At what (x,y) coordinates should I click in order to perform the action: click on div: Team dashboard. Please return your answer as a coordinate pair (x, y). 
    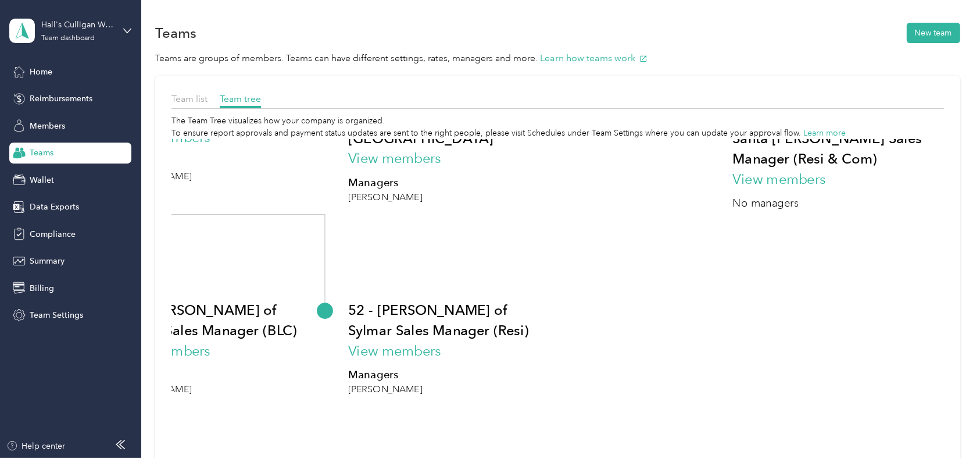
    Looking at the image, I should click on (68, 38).